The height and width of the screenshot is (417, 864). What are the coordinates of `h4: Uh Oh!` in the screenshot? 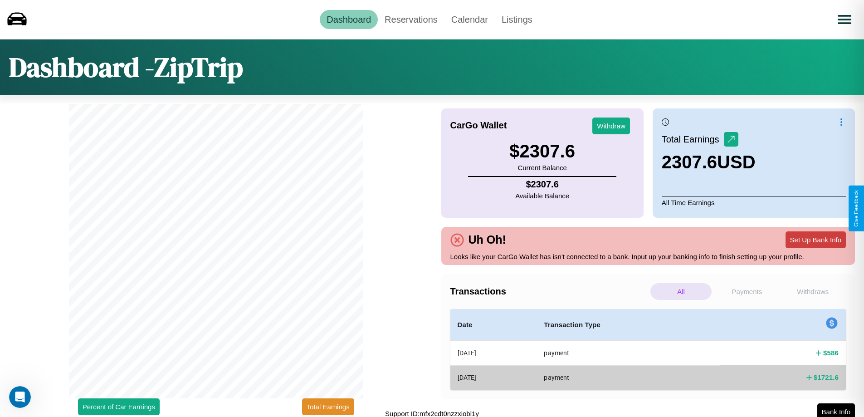 It's located at (487, 240).